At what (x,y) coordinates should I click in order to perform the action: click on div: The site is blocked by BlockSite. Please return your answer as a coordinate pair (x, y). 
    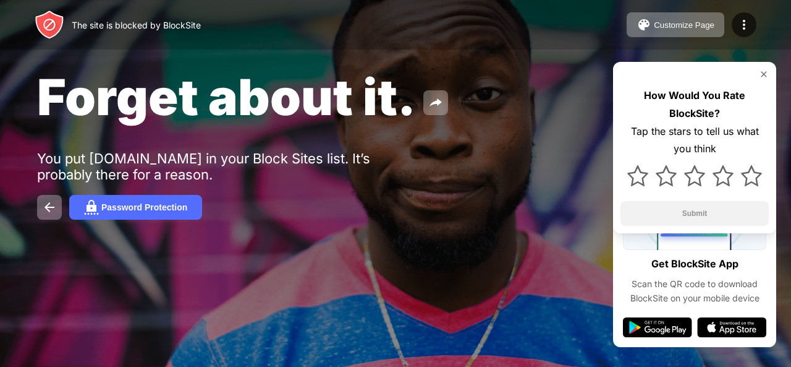
    Looking at the image, I should click on (136, 25).